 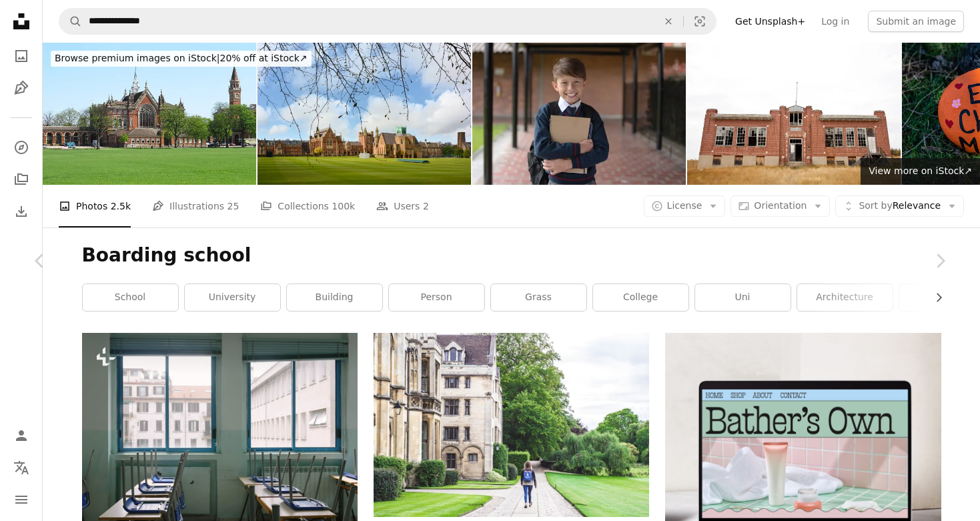 What do you see at coordinates (233, 206) in the screenshot?
I see `span: 25` at bounding box center [233, 206].